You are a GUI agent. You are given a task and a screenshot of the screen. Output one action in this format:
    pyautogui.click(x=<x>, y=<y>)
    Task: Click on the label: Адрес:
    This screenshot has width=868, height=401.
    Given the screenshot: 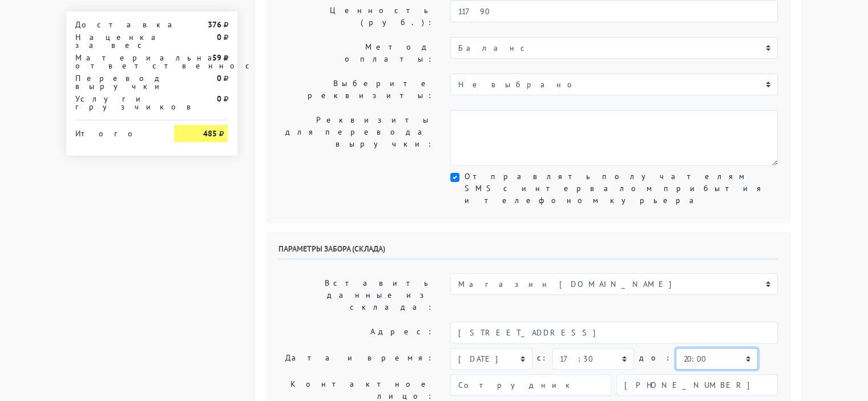 What is the action you would take?
    pyautogui.click(x=356, y=333)
    